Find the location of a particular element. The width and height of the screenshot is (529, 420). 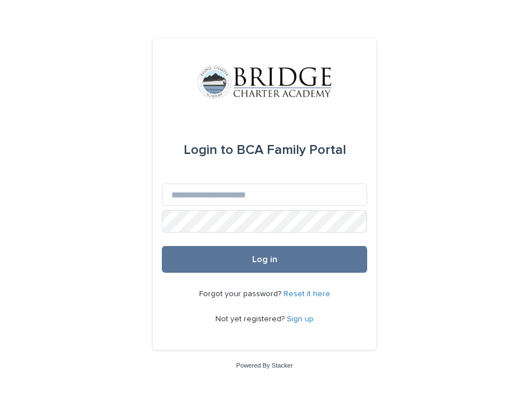

span: Forgot your password? is located at coordinates (241, 294).